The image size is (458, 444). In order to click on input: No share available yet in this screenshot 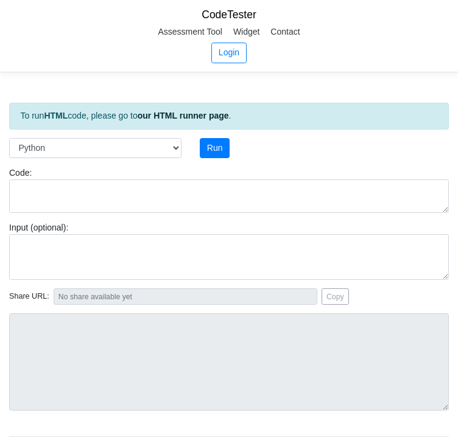, I will do `click(185, 296)`.